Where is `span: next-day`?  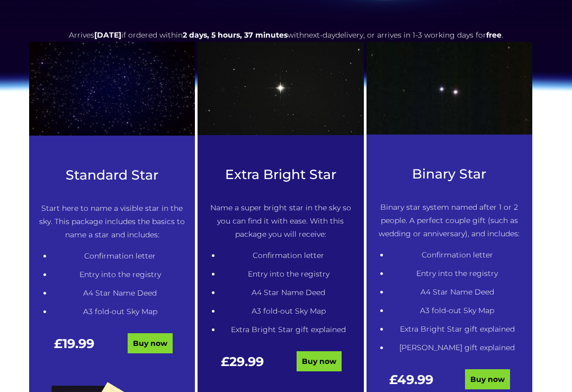
span: next-day is located at coordinates (320, 36).